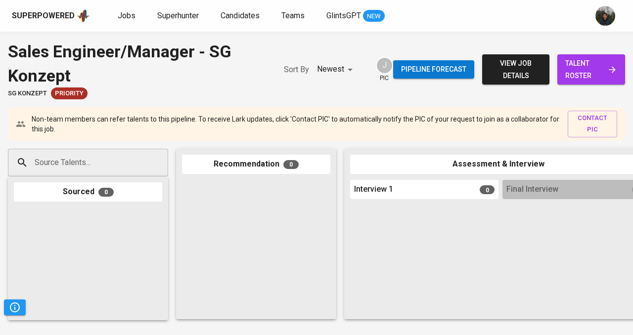  I want to click on span: Final Interview, so click(532, 190).